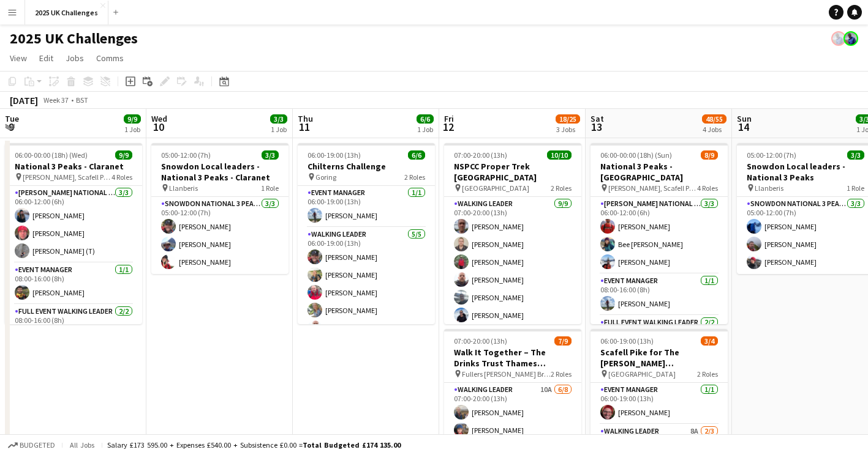 The height and width of the screenshot is (455, 868). I want to click on div: Salary £173 595.00 + Expenses £540.00 + Subsistence £0.00 =, so click(253, 445).